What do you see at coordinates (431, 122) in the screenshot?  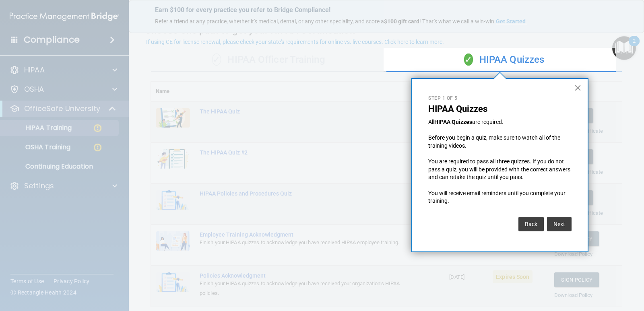 I see `span: All` at bounding box center [431, 122].